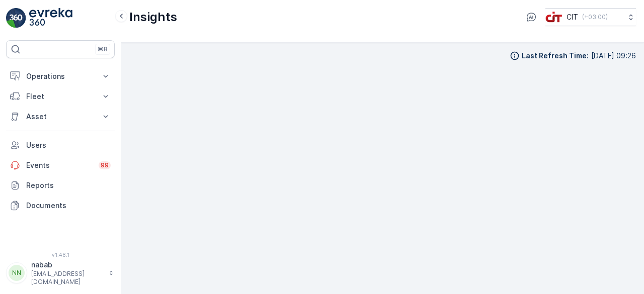 This screenshot has height=294, width=644. Describe the element at coordinates (16, 18) in the screenshot. I see `img: logo` at that location.